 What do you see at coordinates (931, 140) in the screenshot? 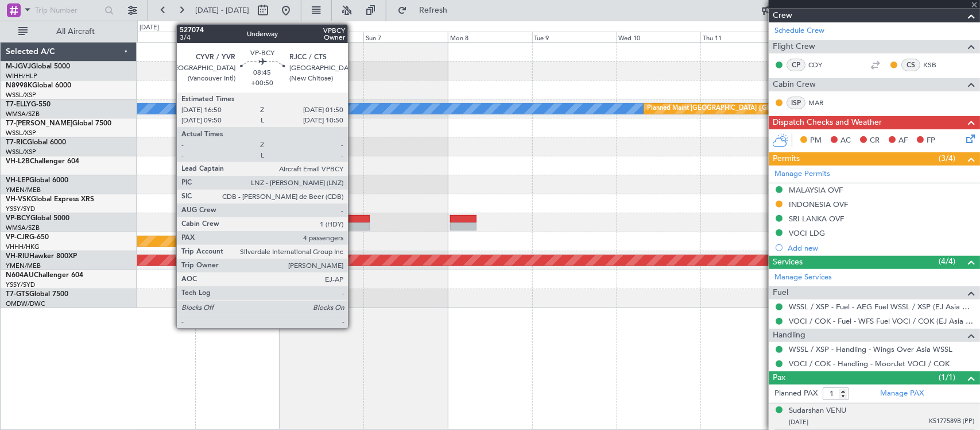
I see `span: FP` at bounding box center [931, 140].